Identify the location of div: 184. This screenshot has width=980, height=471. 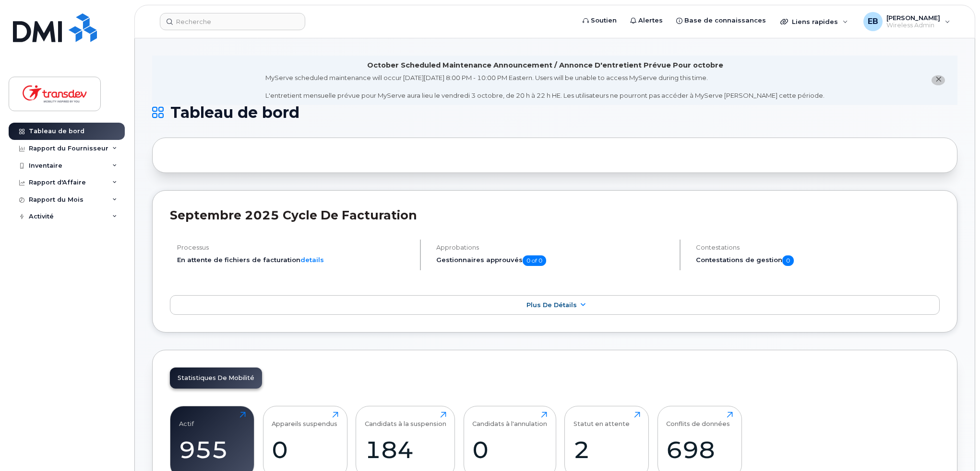
(405, 449).